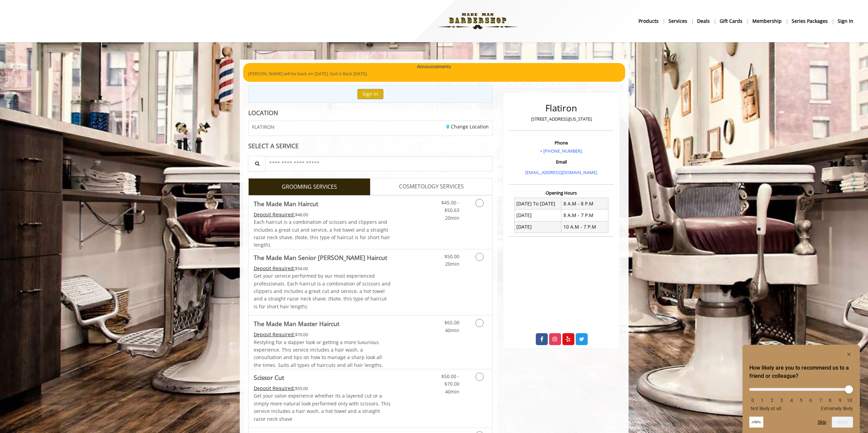  Describe the element at coordinates (767, 21) in the screenshot. I see `a: MembershipMembership` at that location.